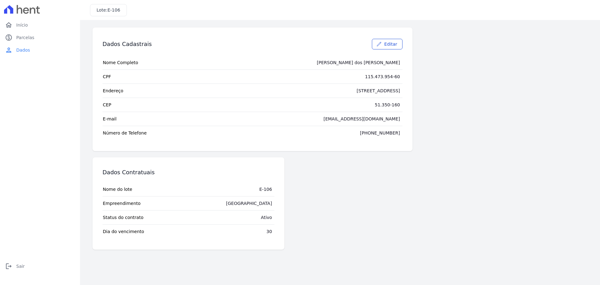 This screenshot has height=285, width=600. I want to click on span: Endereço, so click(113, 91).